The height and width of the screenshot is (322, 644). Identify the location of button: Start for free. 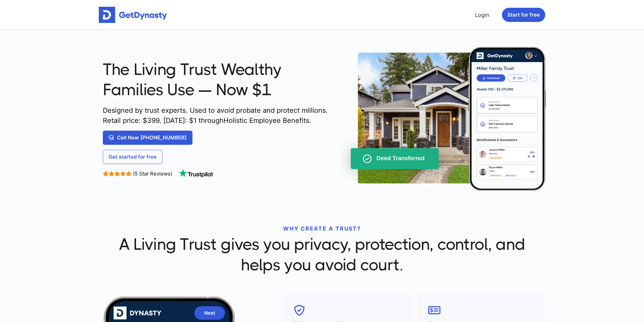
(523, 15).